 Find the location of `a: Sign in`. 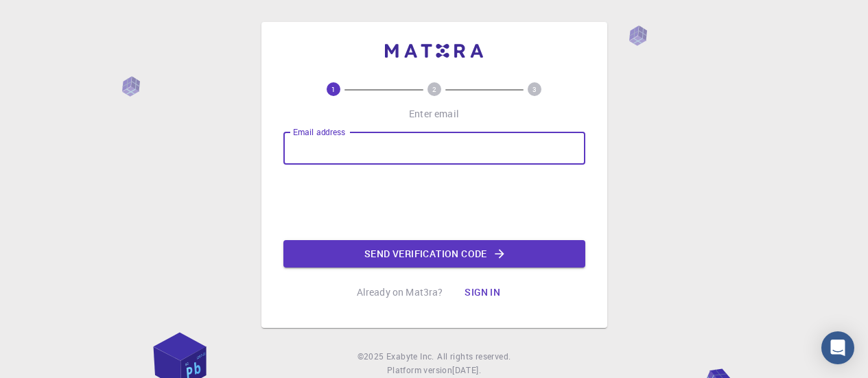

a: Sign in is located at coordinates (483, 292).